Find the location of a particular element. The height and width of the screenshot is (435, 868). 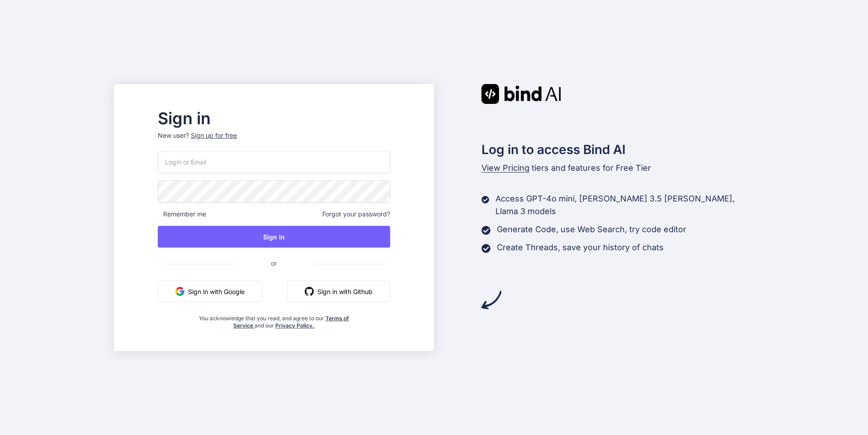

div: Sign up for free is located at coordinates (214, 136).